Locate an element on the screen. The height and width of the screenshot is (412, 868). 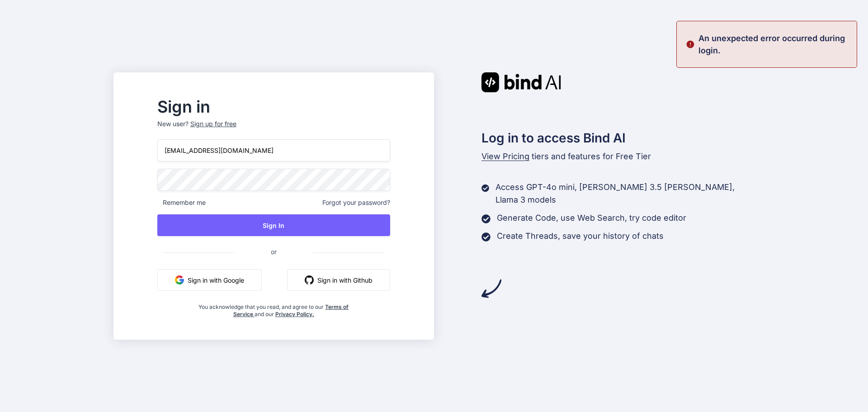
input: Login or Email is located at coordinates (273, 150).